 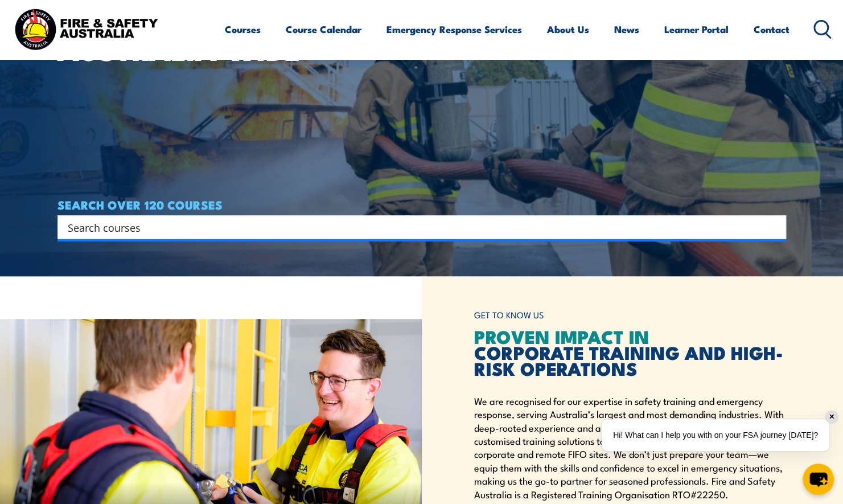 I want to click on span: PROVEN IMPACT IN, so click(x=562, y=336).